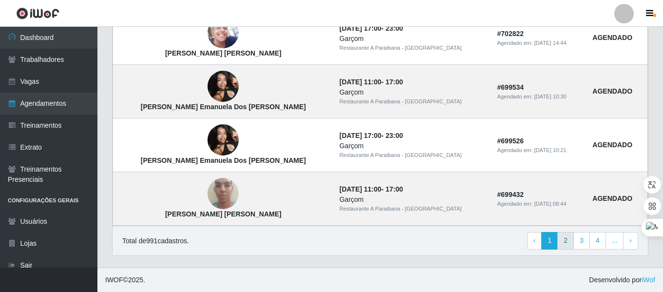  I want to click on a: iWof, so click(649, 280).